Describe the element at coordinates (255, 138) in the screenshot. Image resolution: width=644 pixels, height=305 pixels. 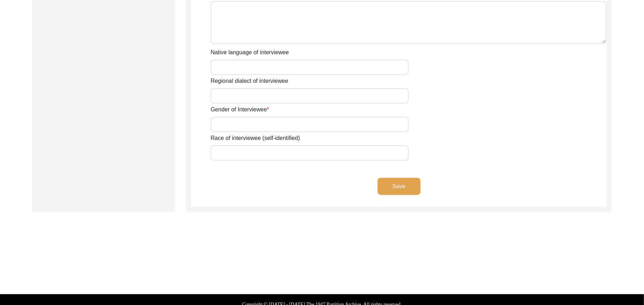
I see `label: Race of interviewee (self-identified)` at that location.